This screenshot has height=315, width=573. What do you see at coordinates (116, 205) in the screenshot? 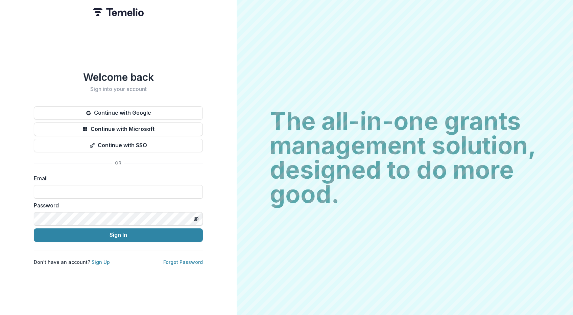
I see `label: Password` at bounding box center [116, 205].